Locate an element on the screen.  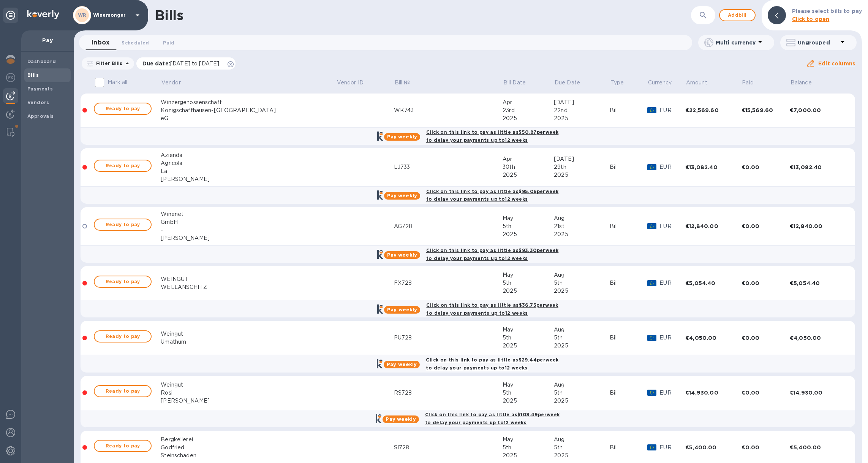
p: Multi currency is located at coordinates (736, 43).